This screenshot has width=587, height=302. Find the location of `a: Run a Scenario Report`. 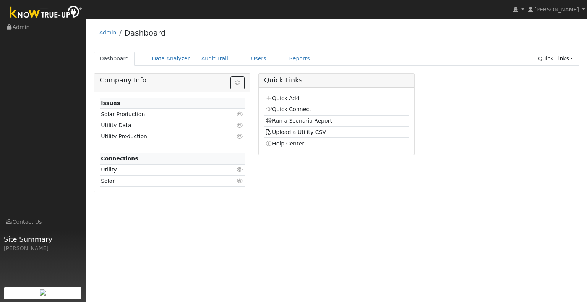

a: Run a Scenario Report is located at coordinates (298, 121).